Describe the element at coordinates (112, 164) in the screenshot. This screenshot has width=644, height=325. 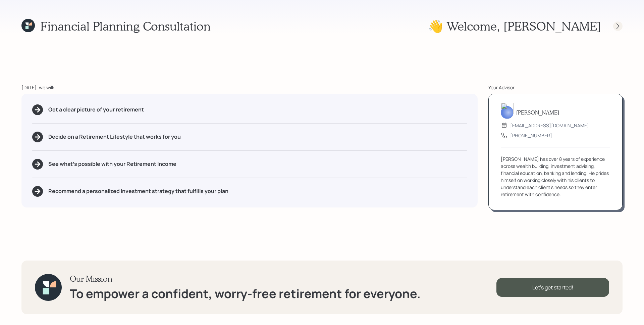
I see `h5: See what's possible with your Retirement Income` at that location.